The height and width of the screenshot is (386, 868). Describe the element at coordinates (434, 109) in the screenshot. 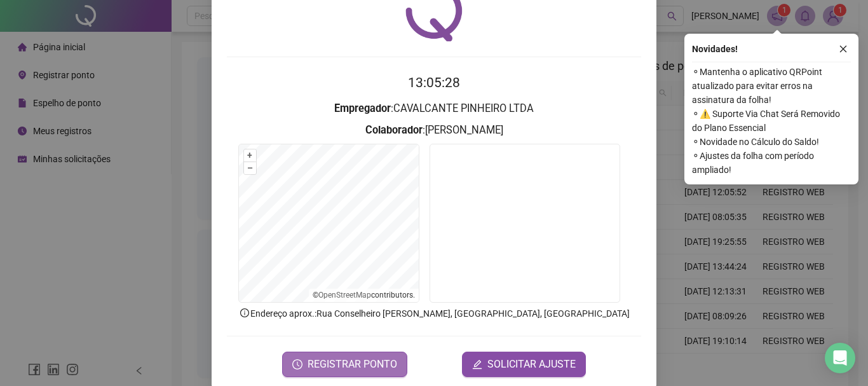

I see `h3: : CAVALCANTE PINHEIRO LTDA` at that location.